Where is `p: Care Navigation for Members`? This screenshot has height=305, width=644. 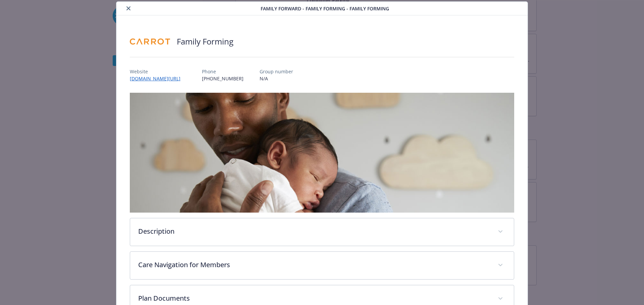
p: Care Navigation for Members is located at coordinates (314, 265).